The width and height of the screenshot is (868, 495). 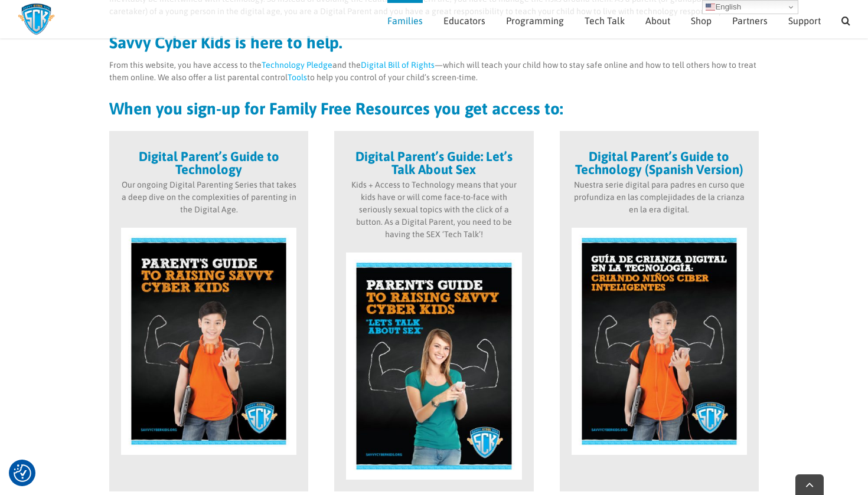 What do you see at coordinates (804, 21) in the screenshot?
I see `span: Support` at bounding box center [804, 21].